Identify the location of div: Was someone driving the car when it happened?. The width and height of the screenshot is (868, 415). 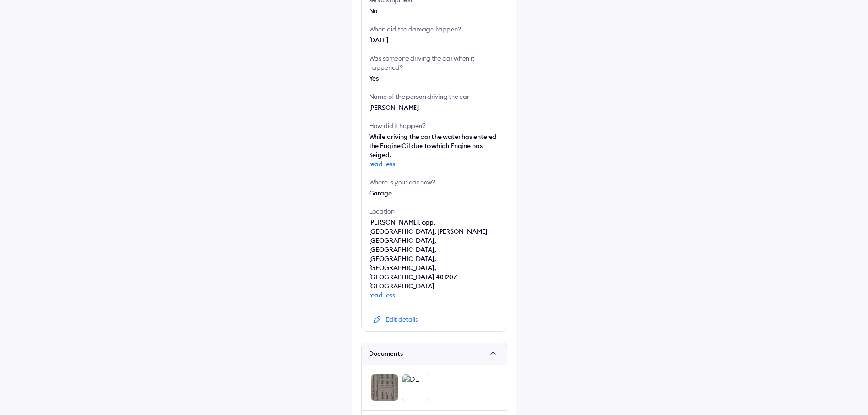
(434, 63).